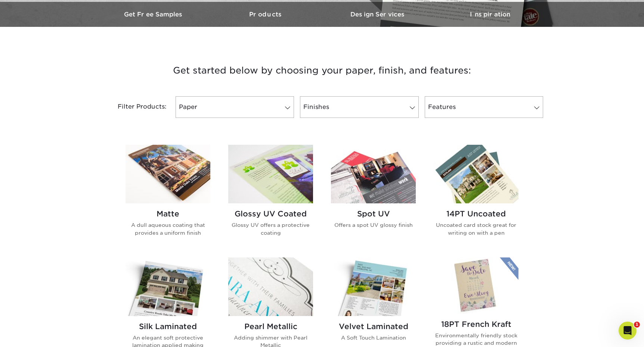 The height and width of the screenshot is (347, 644). I want to click on a: Spot UV Sell Sheets Spot UV Offers a spot UV glossy finish, so click(373, 197).